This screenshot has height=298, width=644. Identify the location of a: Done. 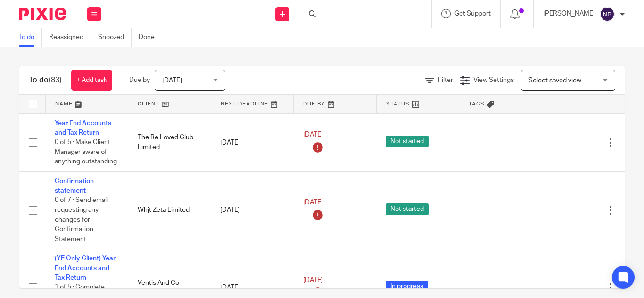
(150, 37).